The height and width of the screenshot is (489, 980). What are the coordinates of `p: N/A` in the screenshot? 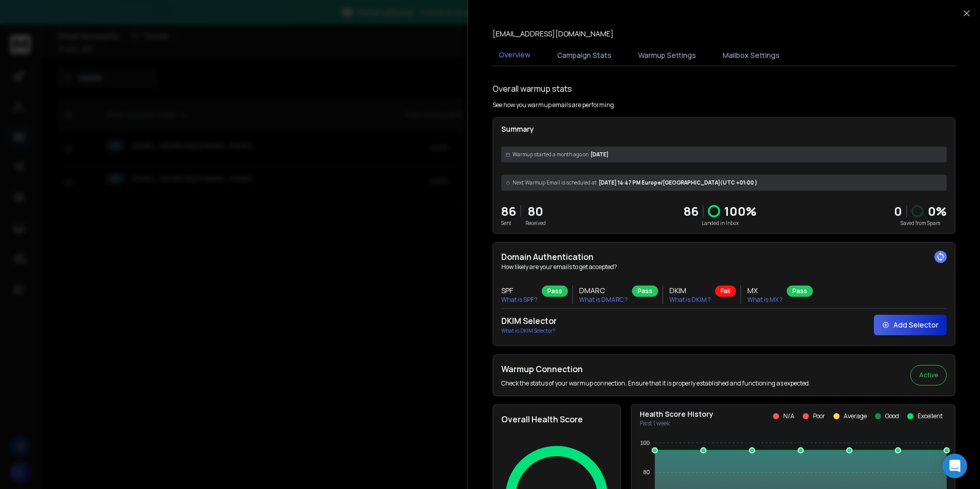 It's located at (789, 416).